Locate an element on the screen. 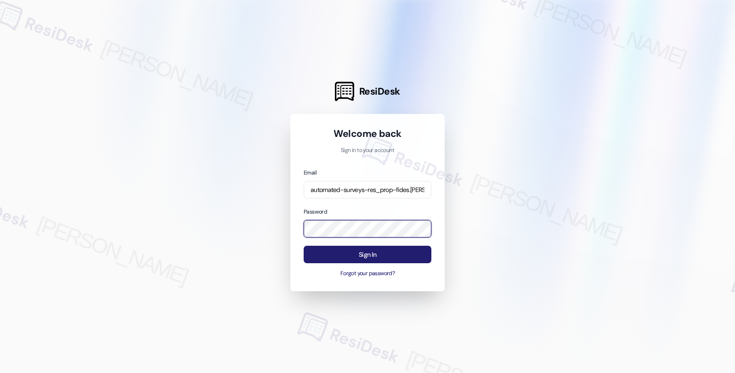  button: Sign In is located at coordinates (367, 254).